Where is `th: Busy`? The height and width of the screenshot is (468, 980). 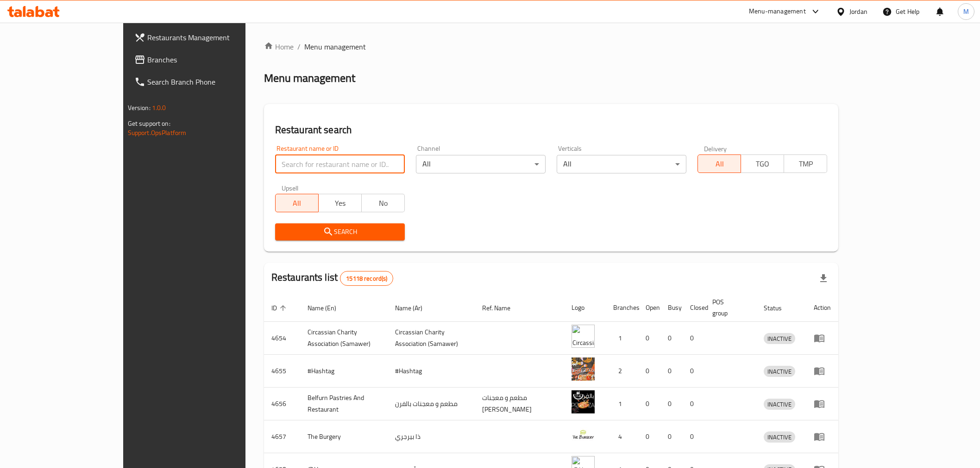 th: Busy is located at coordinates (671, 308).